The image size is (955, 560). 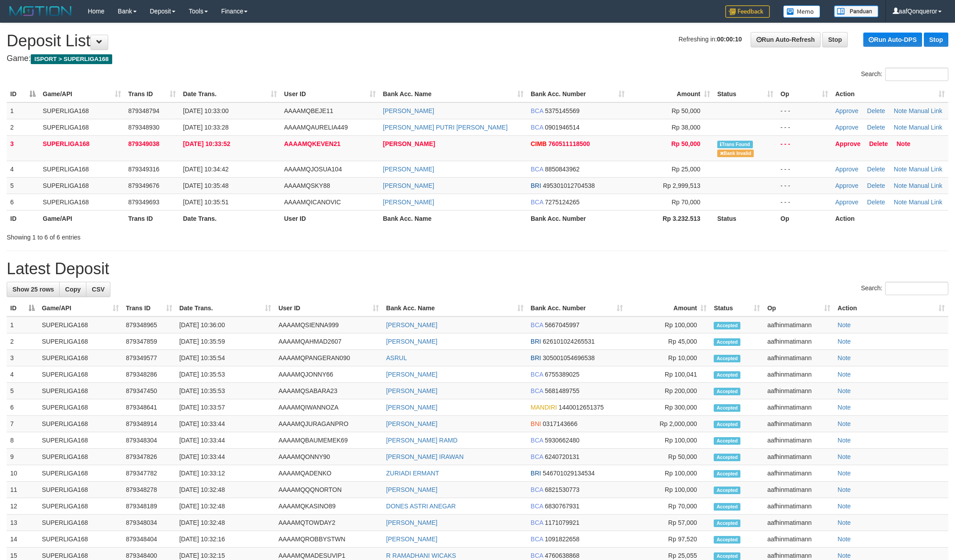 What do you see at coordinates (710, 39) in the screenshot?
I see `span: Refreshing in:` at bounding box center [710, 39].